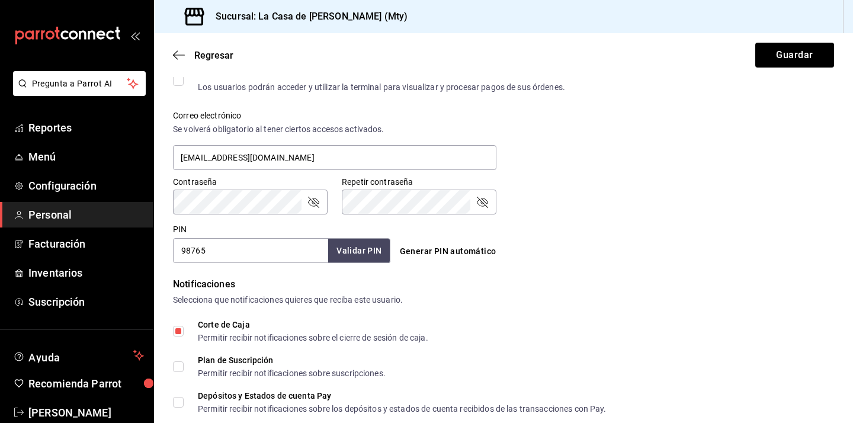 The height and width of the screenshot is (423, 853). I want to click on div: Depósitos y Estados de cuenta Pay, so click(402, 396).